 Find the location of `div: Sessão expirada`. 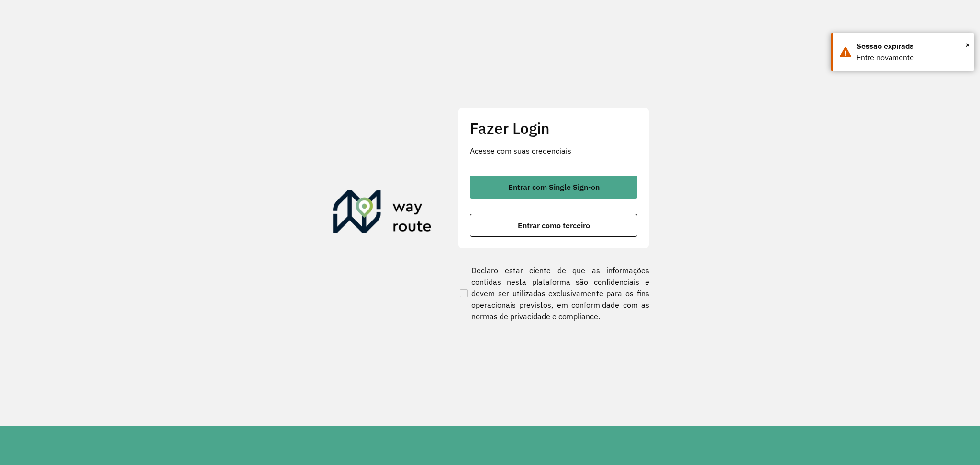

div: Sessão expirada is located at coordinates (911, 46).